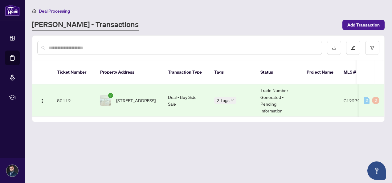 The image size is (392, 183). I want to click on th: Project Name, so click(320, 72).